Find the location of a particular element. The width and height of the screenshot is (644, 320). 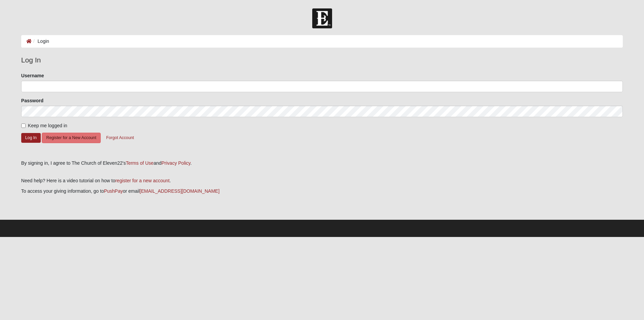

input: Keep me logged in is located at coordinates (23, 126).